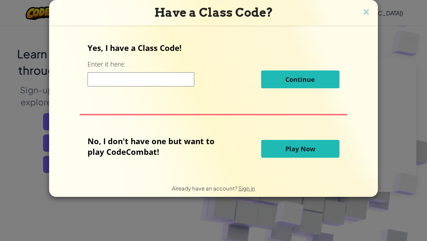 The width and height of the screenshot is (427, 241). What do you see at coordinates (156, 146) in the screenshot?
I see `p: No, I don't have one but want to play CodeCombat!` at bounding box center [156, 146].